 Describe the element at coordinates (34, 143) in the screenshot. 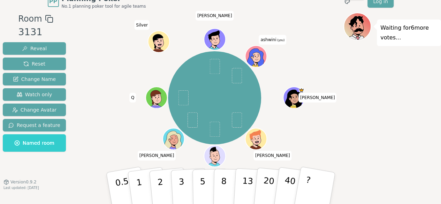

I see `button: Named room` at that location.